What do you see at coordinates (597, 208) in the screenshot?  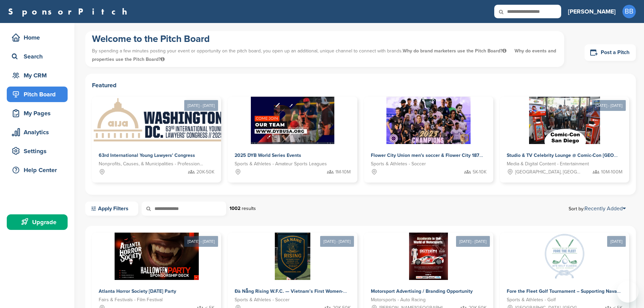 I see `span: Sort by:` at bounding box center [597, 208].